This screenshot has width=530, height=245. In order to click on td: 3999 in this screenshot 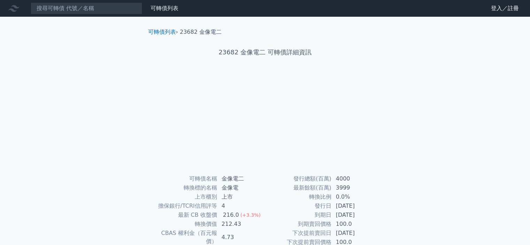, I will do `click(355, 188)`.